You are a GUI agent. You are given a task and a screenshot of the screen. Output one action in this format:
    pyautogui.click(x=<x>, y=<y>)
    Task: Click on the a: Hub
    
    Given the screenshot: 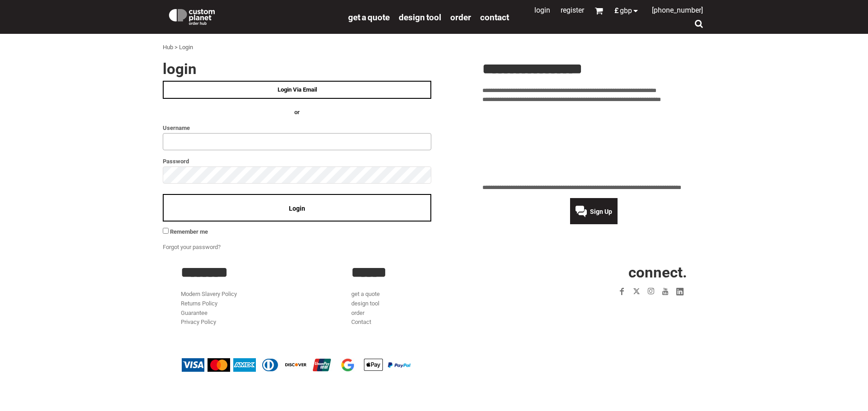 What is the action you would take?
    pyautogui.click(x=167, y=47)
    